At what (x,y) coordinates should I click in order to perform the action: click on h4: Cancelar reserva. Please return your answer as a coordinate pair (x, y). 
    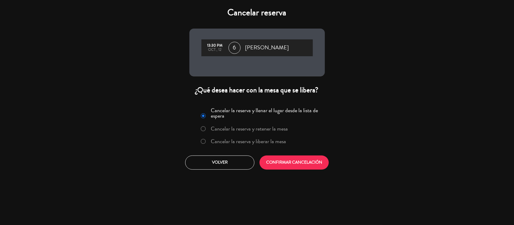
    Looking at the image, I should click on (257, 13).